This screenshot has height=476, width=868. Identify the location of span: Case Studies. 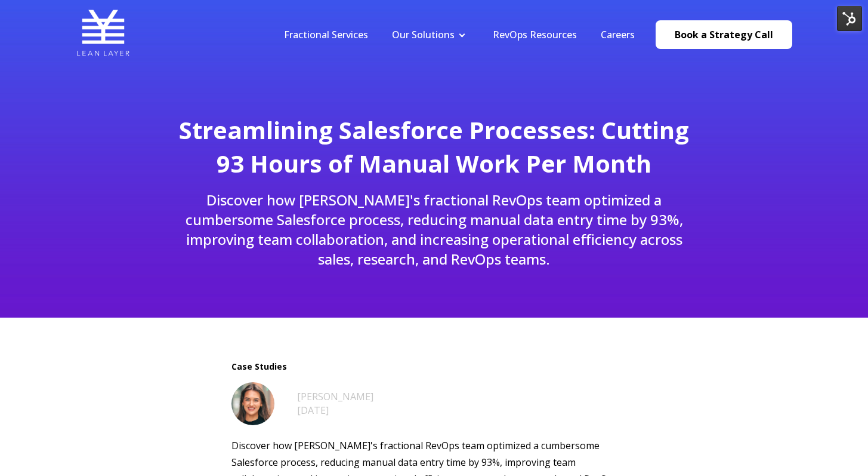
(434, 366).